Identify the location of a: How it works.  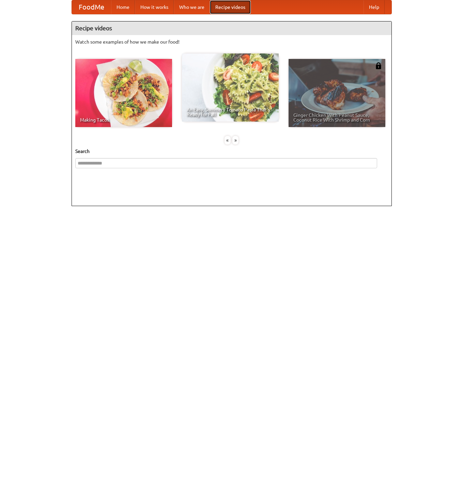
(154, 7).